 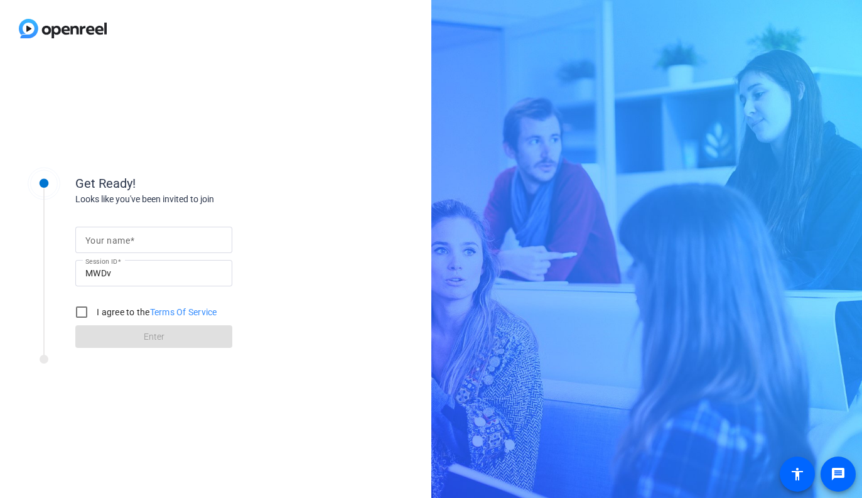 I want to click on a: Terms Of Service, so click(x=183, y=312).